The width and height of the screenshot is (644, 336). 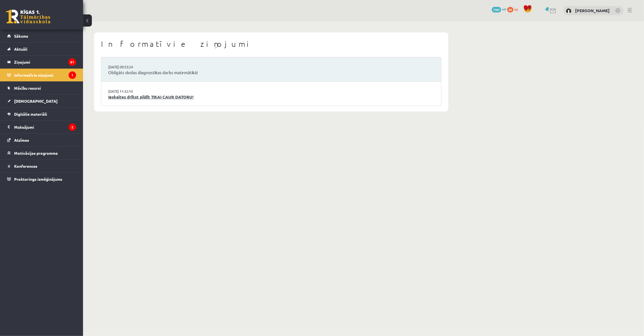 What do you see at coordinates (41, 127) in the screenshot?
I see `a: Maksājumi2` at bounding box center [41, 127].